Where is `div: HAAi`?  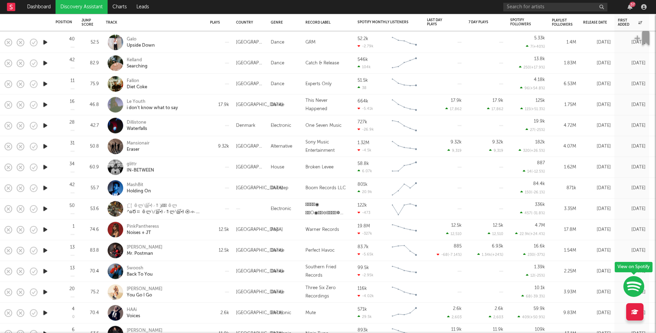
div: HAAi is located at coordinates (133, 310).